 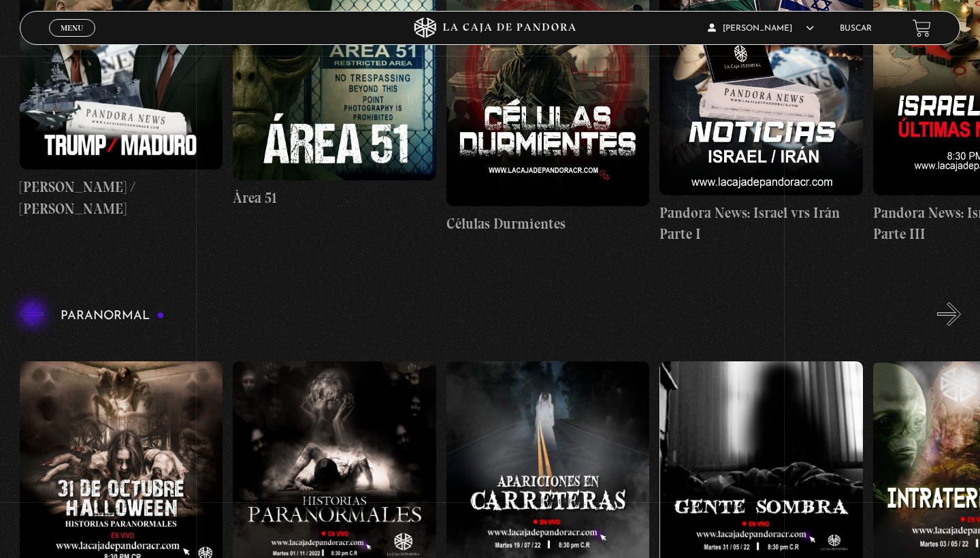 What do you see at coordinates (112, 316) in the screenshot?
I see `h3: Paranormal` at bounding box center [112, 316].